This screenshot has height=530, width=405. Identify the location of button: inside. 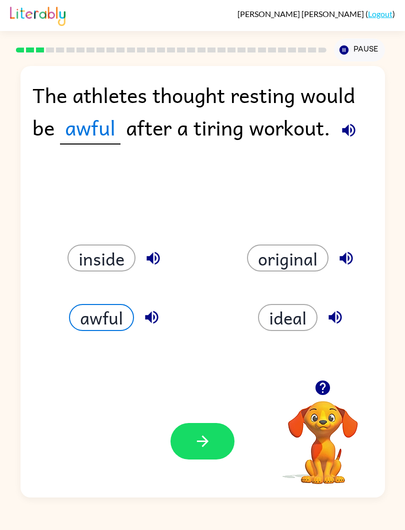
(102, 258).